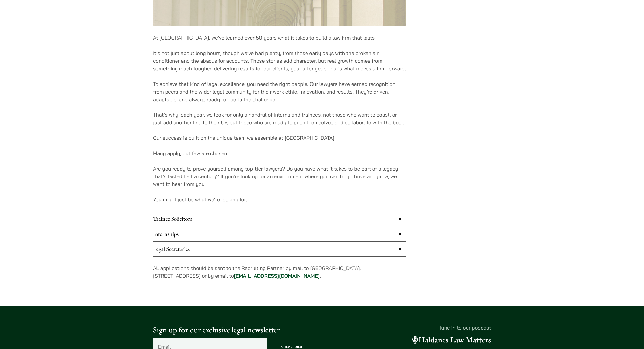 This screenshot has height=349, width=644. Describe the element at coordinates (279, 249) in the screenshot. I see `a: Legal Secretaries` at that location.